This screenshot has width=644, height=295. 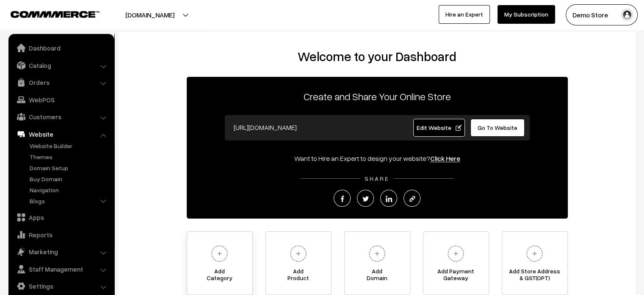 I want to click on span: Edit Website, so click(x=438, y=127).